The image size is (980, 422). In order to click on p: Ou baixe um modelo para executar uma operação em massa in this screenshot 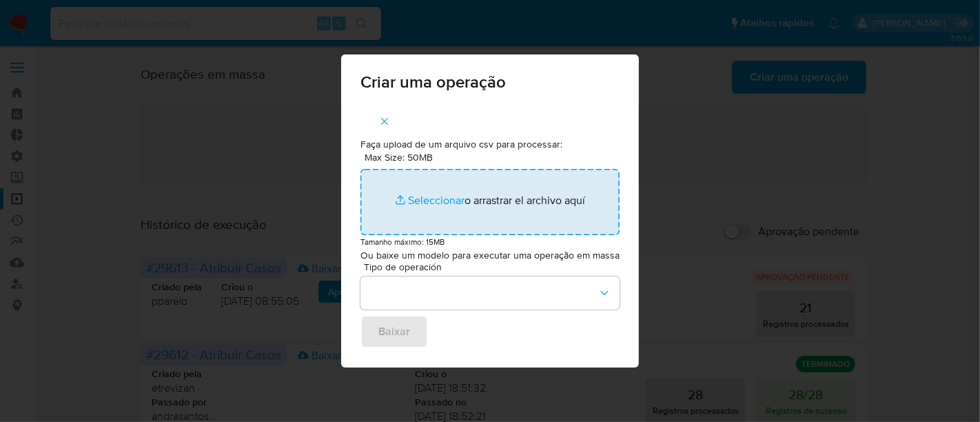, I will do `click(490, 256)`.